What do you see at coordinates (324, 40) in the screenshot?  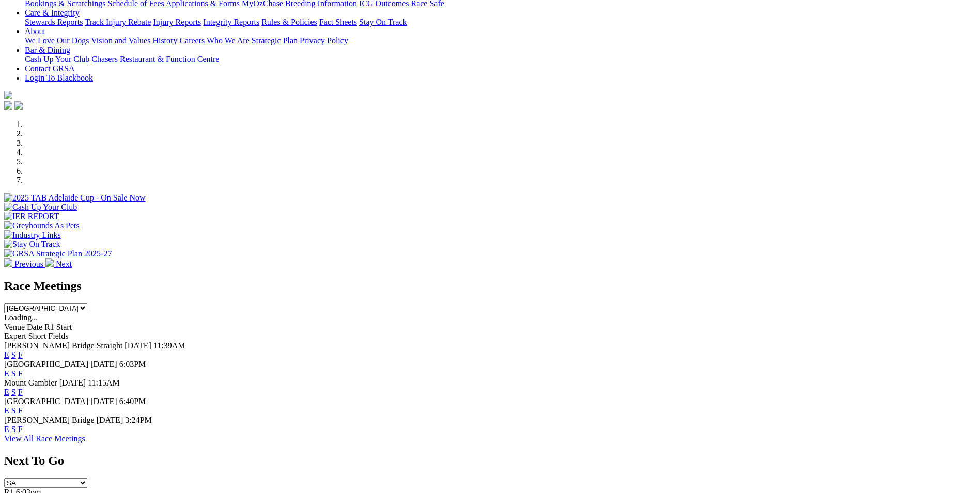 I see `a: Privacy Policy` at bounding box center [324, 40].